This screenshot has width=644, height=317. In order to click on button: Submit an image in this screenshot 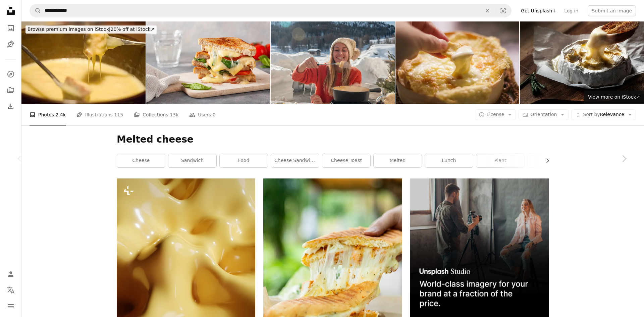, I will do `click(612, 11)`.